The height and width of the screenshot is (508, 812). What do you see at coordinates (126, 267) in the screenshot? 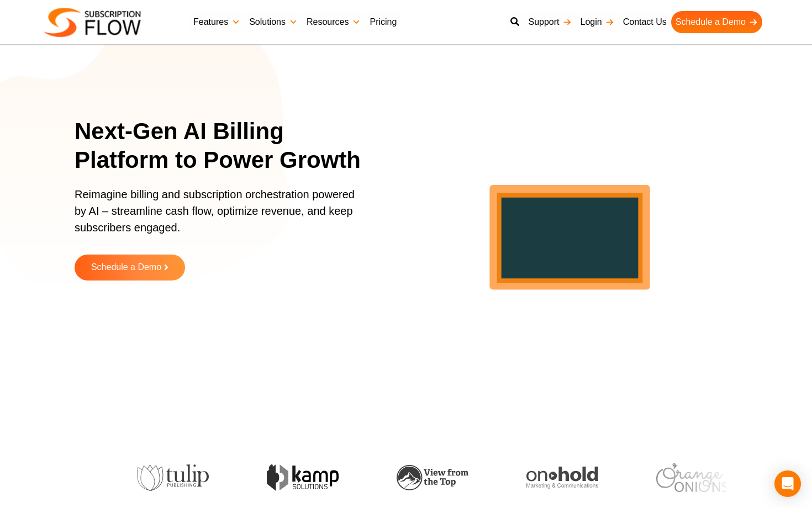
I see `span: Schedule a Demo` at bounding box center [126, 267].